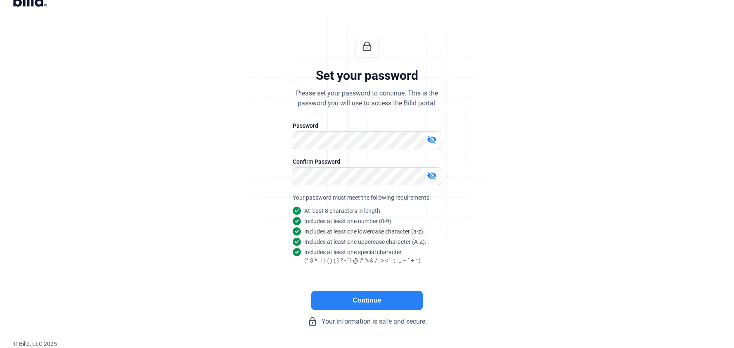 The height and width of the screenshot is (348, 734). What do you see at coordinates (367, 321) in the screenshot?
I see `div: Your information is safe and secure.` at bounding box center [367, 321].